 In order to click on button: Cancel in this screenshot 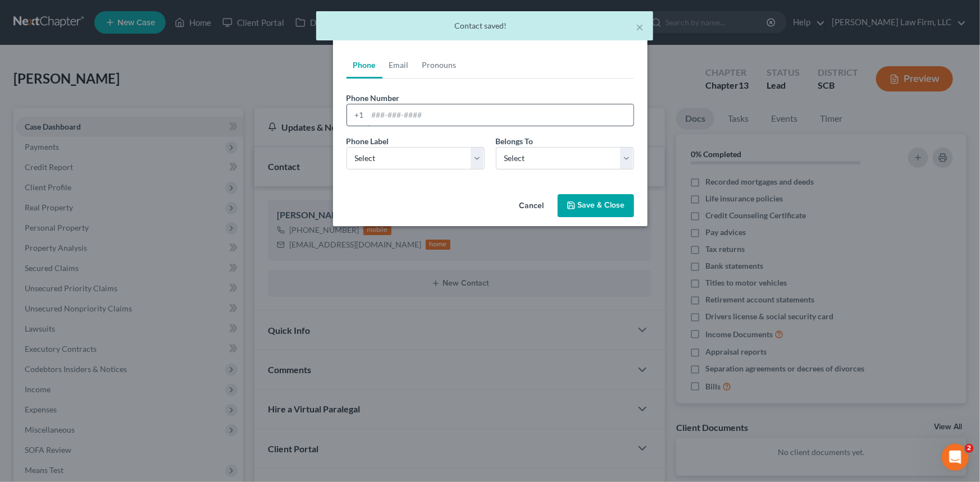, I will do `click(532, 207)`.